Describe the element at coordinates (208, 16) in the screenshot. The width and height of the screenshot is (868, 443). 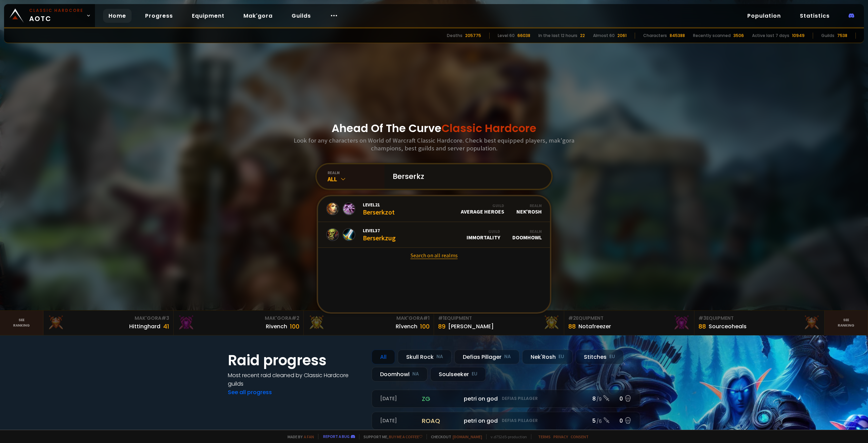
I see `a: Equipment` at that location.